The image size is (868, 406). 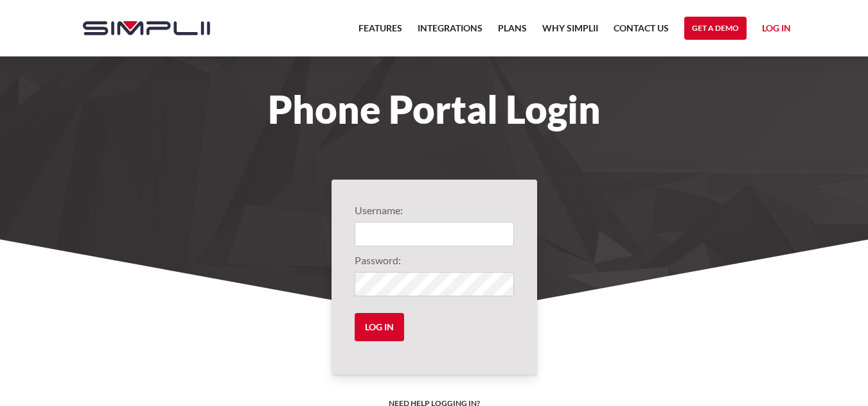 I want to click on a: Integrations, so click(x=450, y=32).